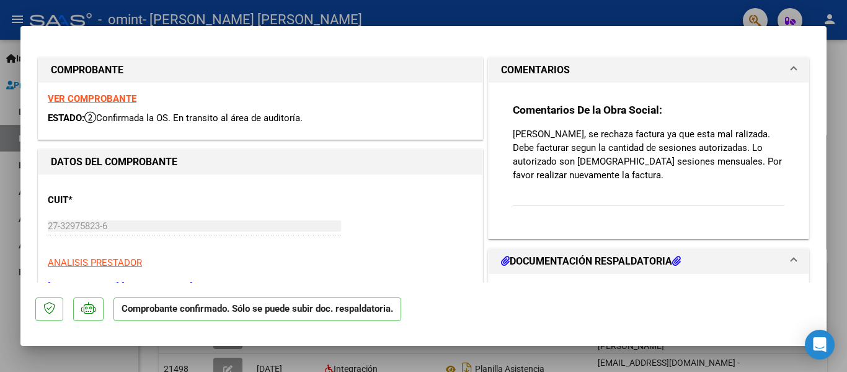  Describe the element at coordinates (649, 160) in the screenshot. I see `div: COMENTARIOS` at that location.